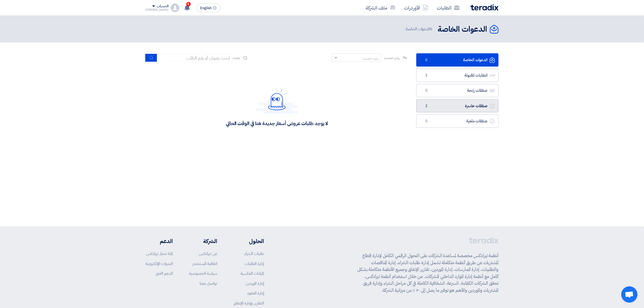 This screenshot has width=644, height=308. I want to click on span: رتب حسب, so click(391, 58).